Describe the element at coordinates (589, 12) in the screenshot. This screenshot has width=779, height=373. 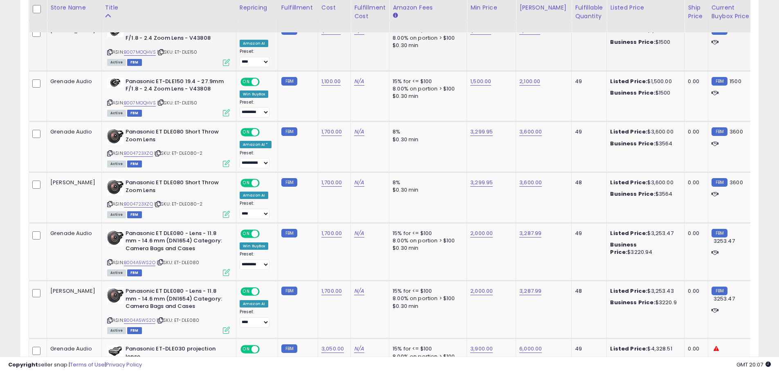
I see `div: Fulfillable Quantity` at that location.